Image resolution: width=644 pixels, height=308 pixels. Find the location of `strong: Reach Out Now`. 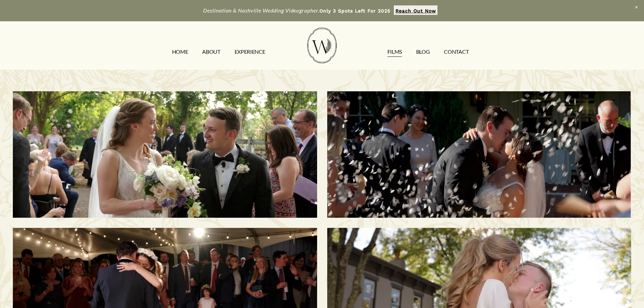

strong: Reach Out Now is located at coordinates (416, 11).